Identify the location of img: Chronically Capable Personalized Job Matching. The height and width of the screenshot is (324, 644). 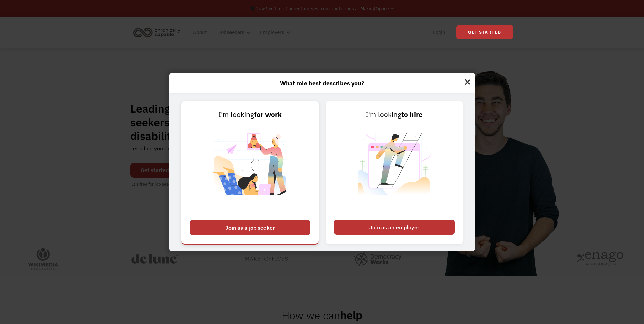
(250, 168).